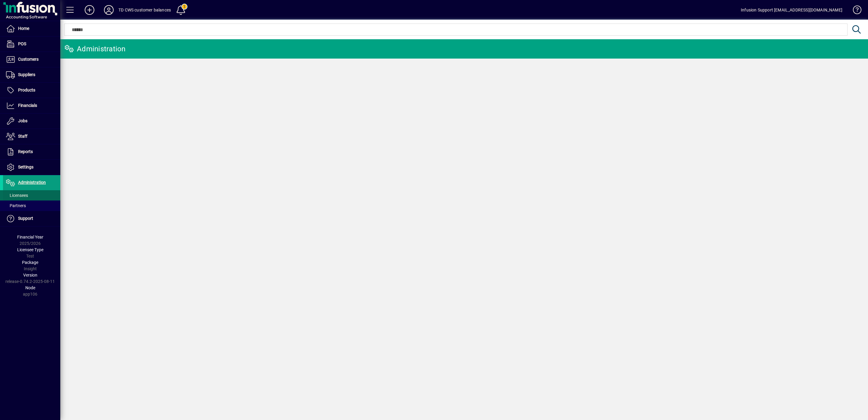 This screenshot has width=868, height=420. Describe the element at coordinates (17, 195) in the screenshot. I see `span: Licensees` at that location.